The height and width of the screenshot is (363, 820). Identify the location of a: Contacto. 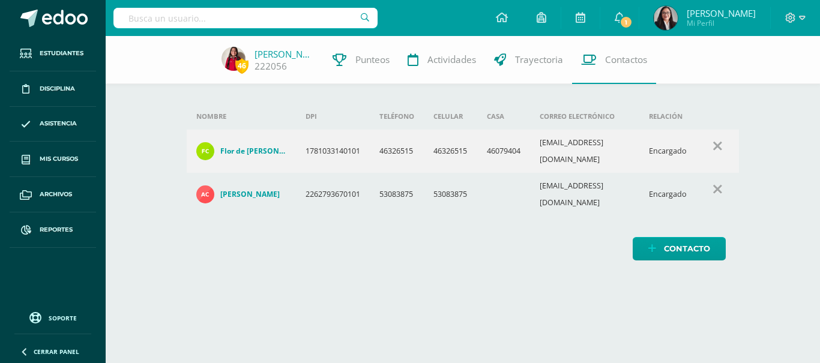
(679, 248).